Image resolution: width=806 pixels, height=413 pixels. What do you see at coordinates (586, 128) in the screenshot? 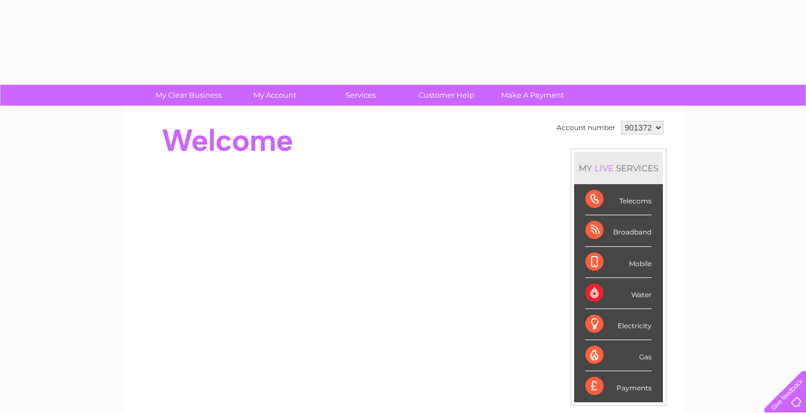
I see `td: Account number` at bounding box center [586, 128].